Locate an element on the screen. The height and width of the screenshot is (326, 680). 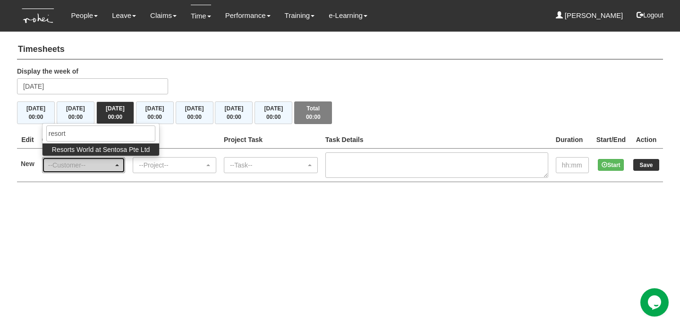
div: --Task-- is located at coordinates (268, 165).